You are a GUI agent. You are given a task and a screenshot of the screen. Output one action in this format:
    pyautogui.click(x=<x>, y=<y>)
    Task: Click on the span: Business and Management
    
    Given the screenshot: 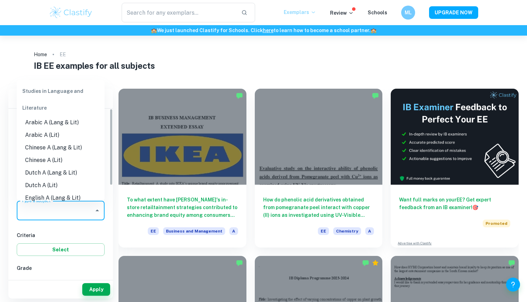 What is the action you would take?
    pyautogui.click(x=194, y=231)
    